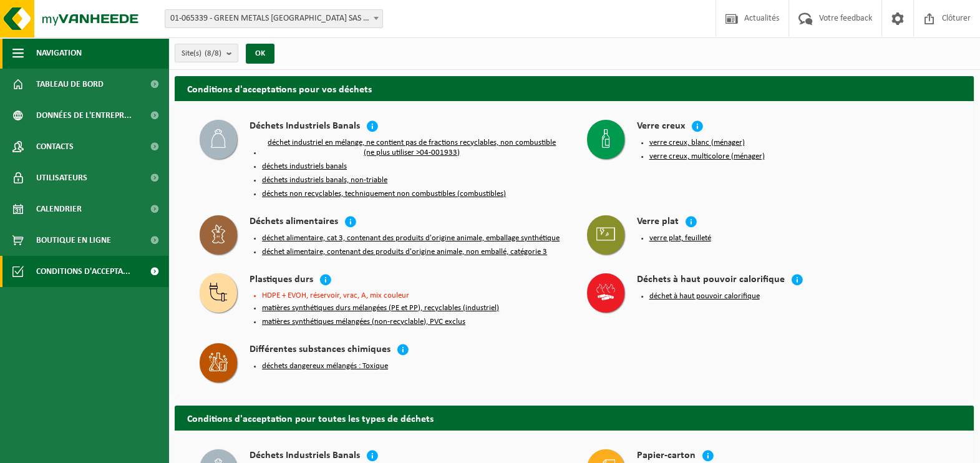  What do you see at coordinates (411, 238) in the screenshot?
I see `button: déchet alimentaire, cat 3, contenant des produits d'origine animale, emballage synthétique` at bounding box center [411, 238].